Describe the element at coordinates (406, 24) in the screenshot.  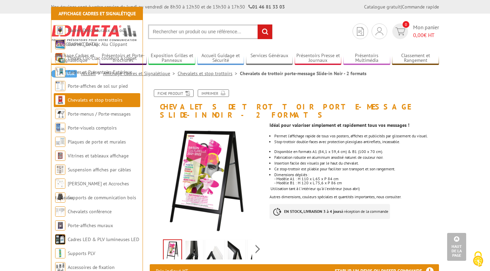
I see `span: 0` at that location.